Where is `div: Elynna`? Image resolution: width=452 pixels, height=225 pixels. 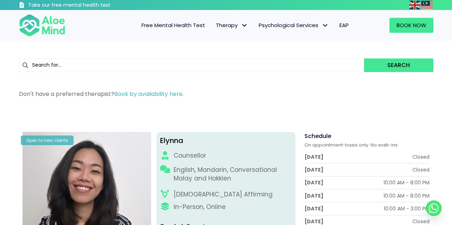 div: Elynna is located at coordinates (226, 141).